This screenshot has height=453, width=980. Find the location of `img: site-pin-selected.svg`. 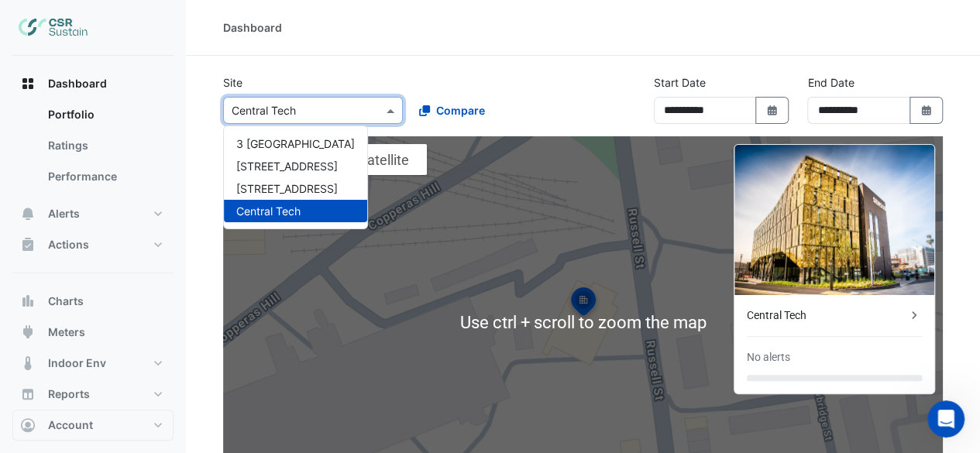

img: site-pin-selected.svg is located at coordinates (584, 304).